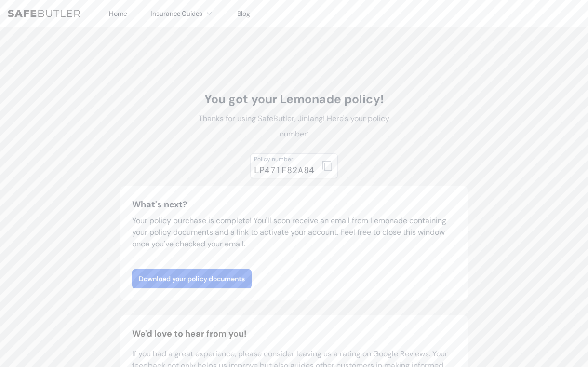 This screenshot has height=367, width=588. Describe the element at coordinates (294, 127) in the screenshot. I see `p: Thanks for using SafeButler, Jinlang! Here's your policy number:` at that location.